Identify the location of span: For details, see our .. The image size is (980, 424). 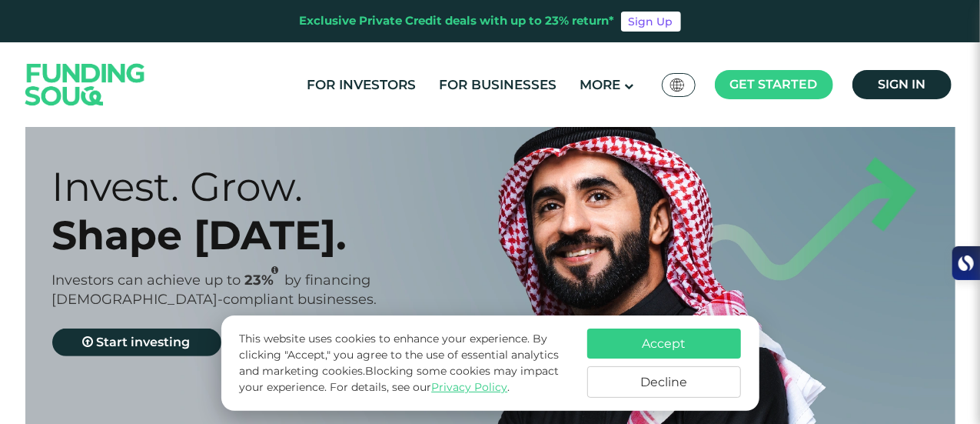
(420, 386).